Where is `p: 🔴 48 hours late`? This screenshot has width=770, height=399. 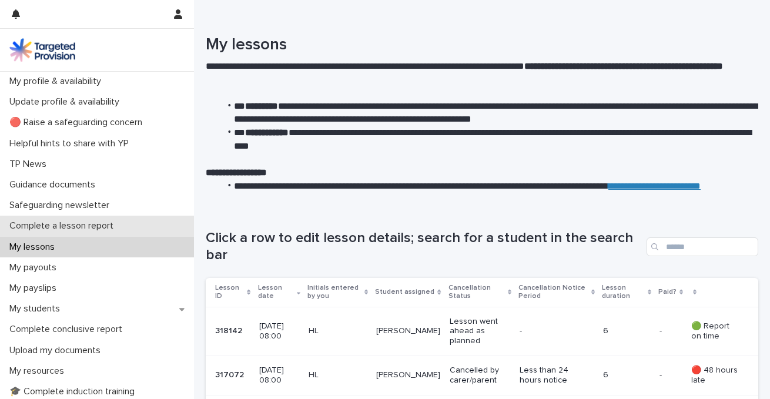 p: 🔴 48 hours late is located at coordinates (716, 376).